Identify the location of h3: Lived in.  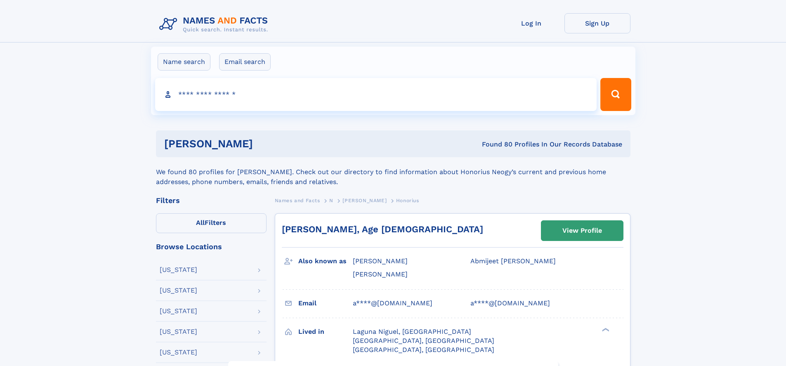
(326, 332).